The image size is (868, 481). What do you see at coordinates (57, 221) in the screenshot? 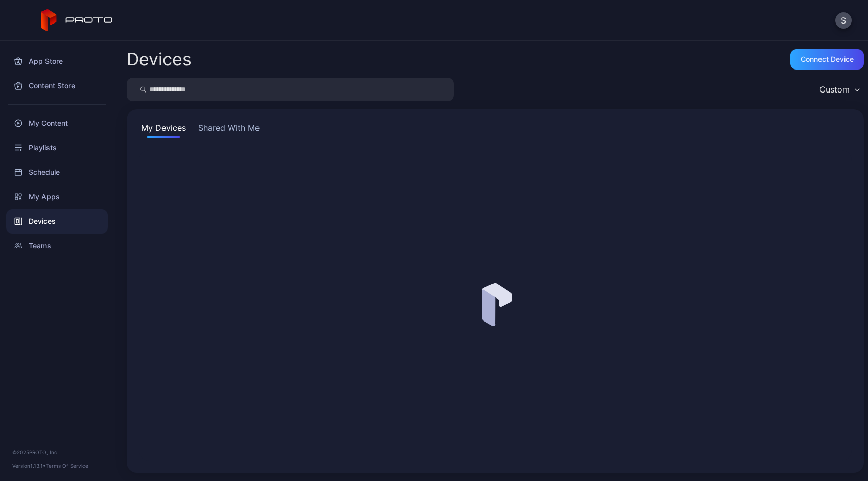
I see `div: Devices` at bounding box center [57, 221].